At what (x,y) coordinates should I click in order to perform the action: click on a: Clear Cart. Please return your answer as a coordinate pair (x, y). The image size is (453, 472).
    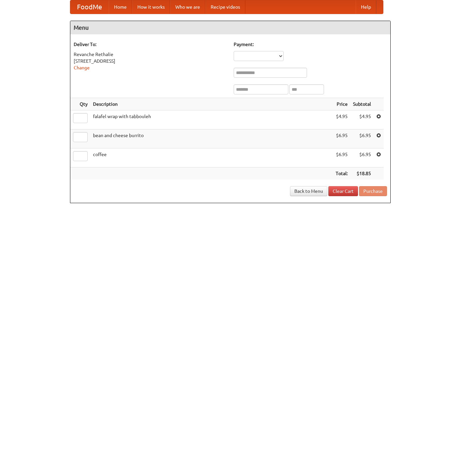
    Looking at the image, I should click on (343, 191).